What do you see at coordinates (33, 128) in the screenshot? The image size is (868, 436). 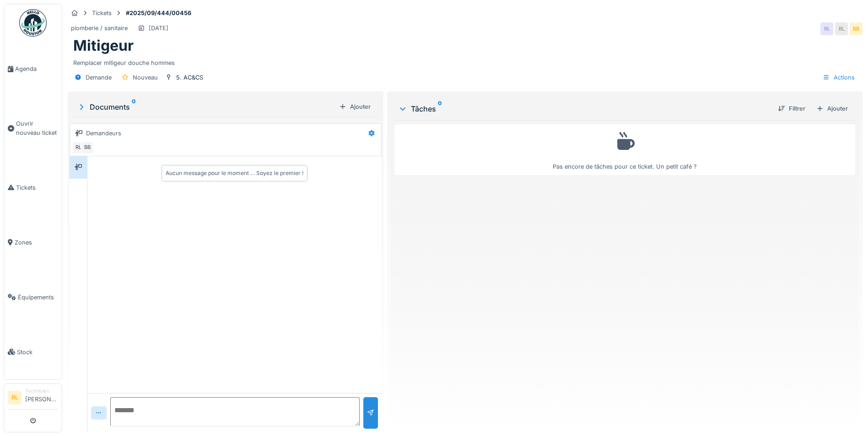 I see `a: Ouvrir nouveau ticket` at bounding box center [33, 128].